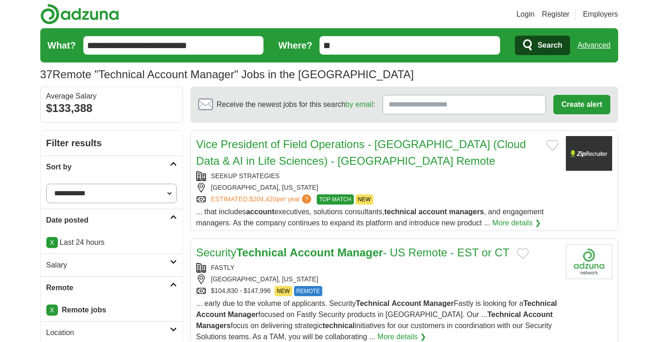 This screenshot has height=342, width=658. What do you see at coordinates (377, 291) in the screenshot?
I see `div: $104,830 - $147,996` at bounding box center [377, 291].